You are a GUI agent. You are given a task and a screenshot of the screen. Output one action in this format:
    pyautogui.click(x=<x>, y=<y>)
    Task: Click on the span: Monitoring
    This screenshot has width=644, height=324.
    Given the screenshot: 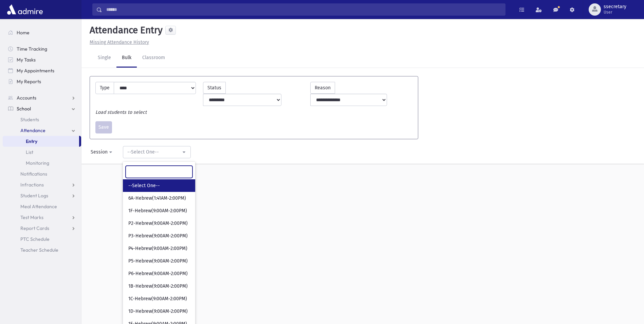 What is the action you would take?
    pyautogui.click(x=37, y=163)
    